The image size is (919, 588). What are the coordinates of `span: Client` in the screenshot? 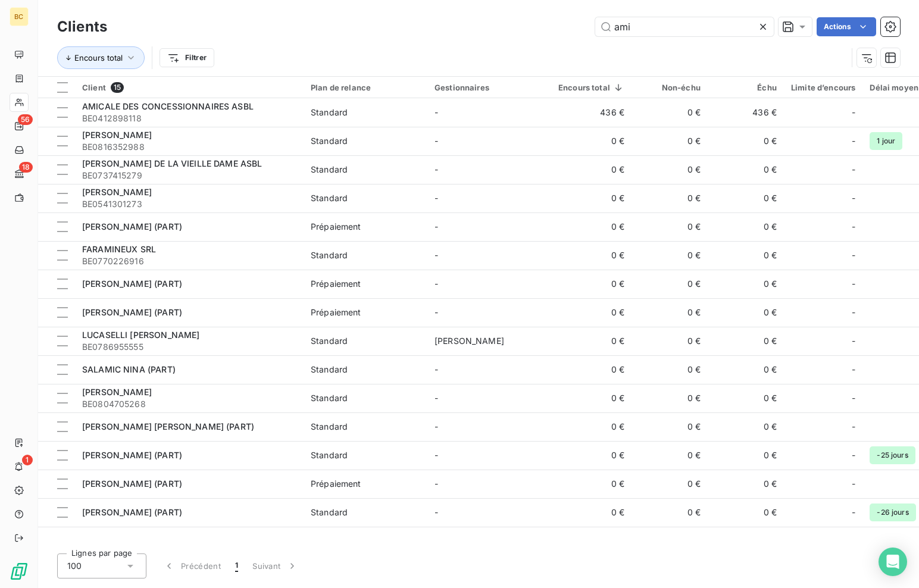 It's located at (94, 88).